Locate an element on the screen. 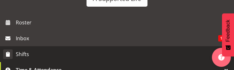 This screenshot has width=234, height=70. button: Feedback - Show survey is located at coordinates (228, 35).